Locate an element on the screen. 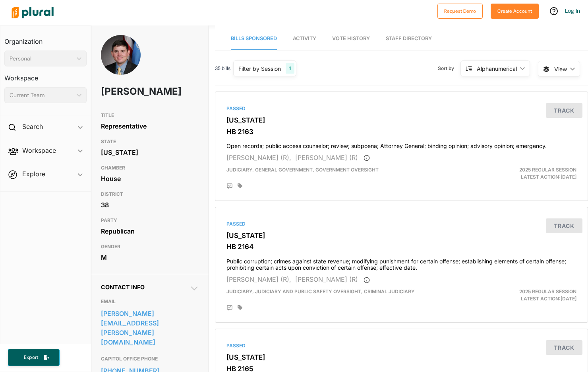  button: Request Demo is located at coordinates (460, 11).